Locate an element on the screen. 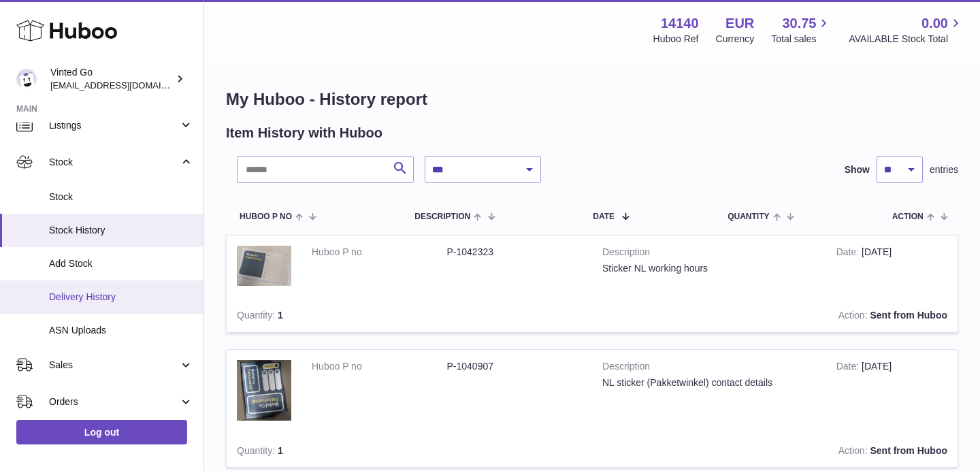  span: Description is located at coordinates (443, 217).